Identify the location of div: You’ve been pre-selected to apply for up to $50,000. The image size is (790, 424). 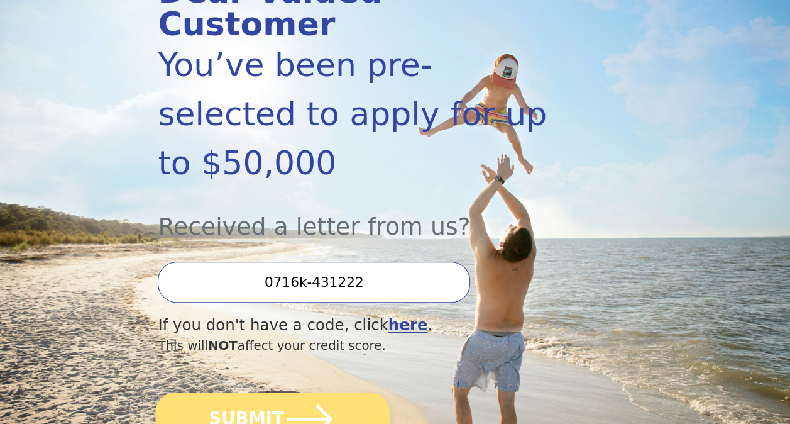
(359, 114).